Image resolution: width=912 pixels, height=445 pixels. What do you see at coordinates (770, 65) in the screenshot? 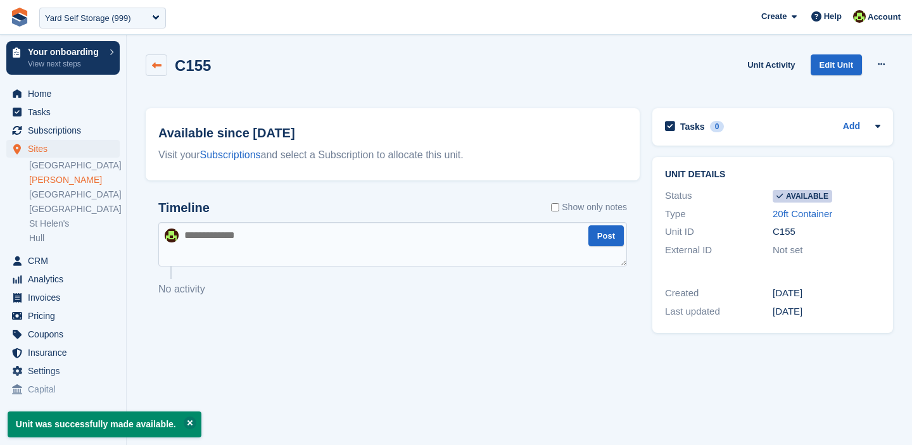
I see `a: Unit Activity` at bounding box center [770, 65].